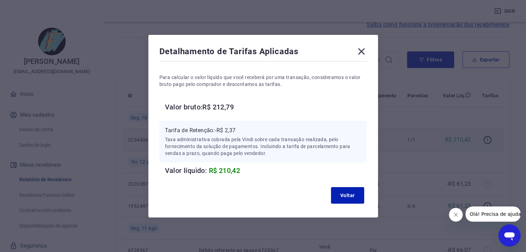 This screenshot has height=252, width=526. What do you see at coordinates (31, 8) in the screenshot?
I see `span: Olá! Precisa de ajuda?` at bounding box center [31, 8].